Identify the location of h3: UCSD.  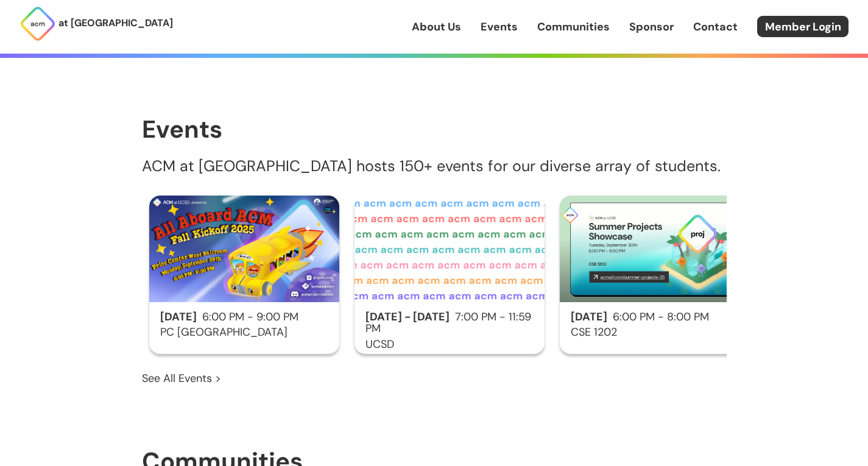
(449, 345).